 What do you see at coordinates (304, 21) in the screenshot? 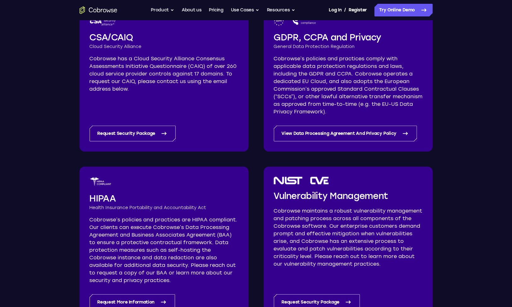
I see `img: CCPA logo` at bounding box center [304, 21].